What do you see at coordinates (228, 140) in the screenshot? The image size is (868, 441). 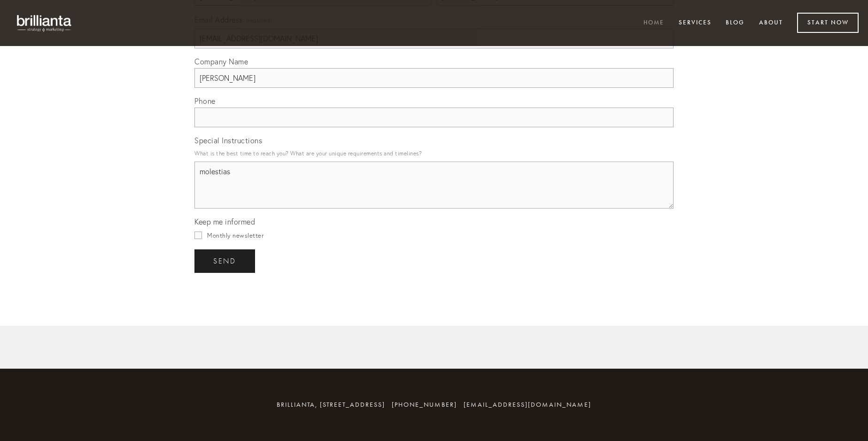 I see `span: Special Instructions` at bounding box center [228, 140].